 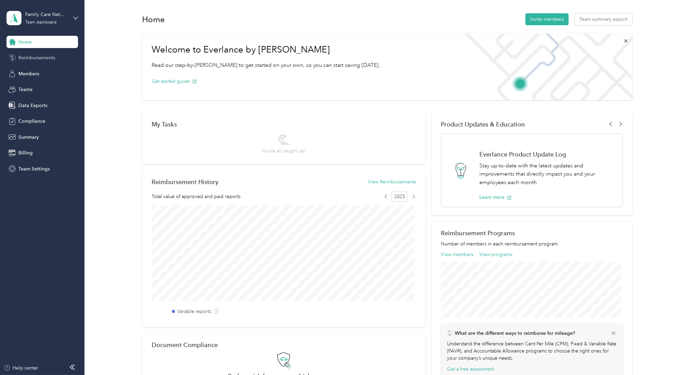 I want to click on span: Product Updates & Education, so click(x=483, y=124).